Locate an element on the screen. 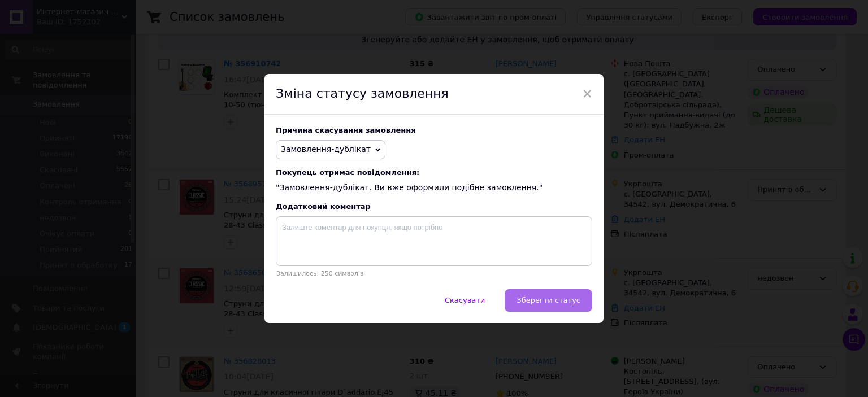  span: Замовлення-дублікат is located at coordinates (325, 149).